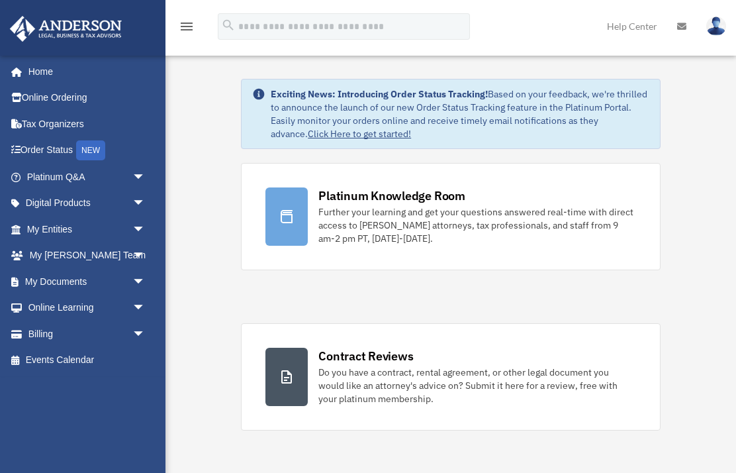 Image resolution: width=736 pixels, height=473 pixels. I want to click on a: menu, so click(187, 28).